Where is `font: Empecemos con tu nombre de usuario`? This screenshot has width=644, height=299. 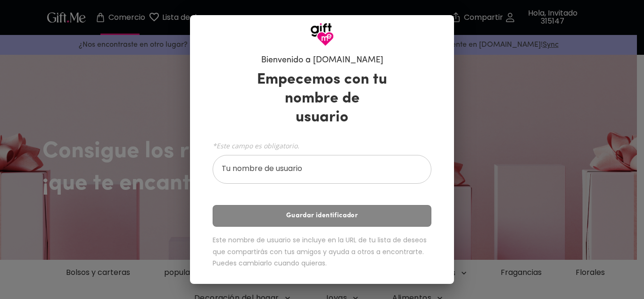
font: Empecemos con tu nombre de usuario is located at coordinates (322, 99).